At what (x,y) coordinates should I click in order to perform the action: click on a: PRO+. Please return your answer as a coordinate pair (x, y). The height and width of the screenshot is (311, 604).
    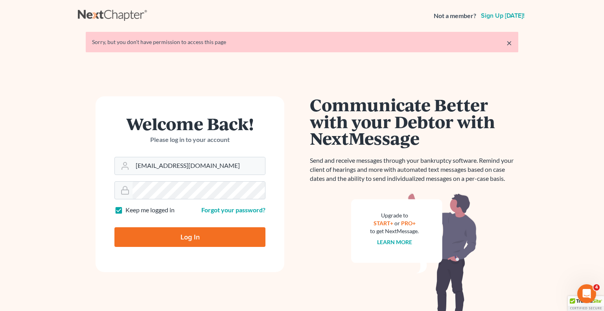
    Looking at the image, I should click on (408, 223).